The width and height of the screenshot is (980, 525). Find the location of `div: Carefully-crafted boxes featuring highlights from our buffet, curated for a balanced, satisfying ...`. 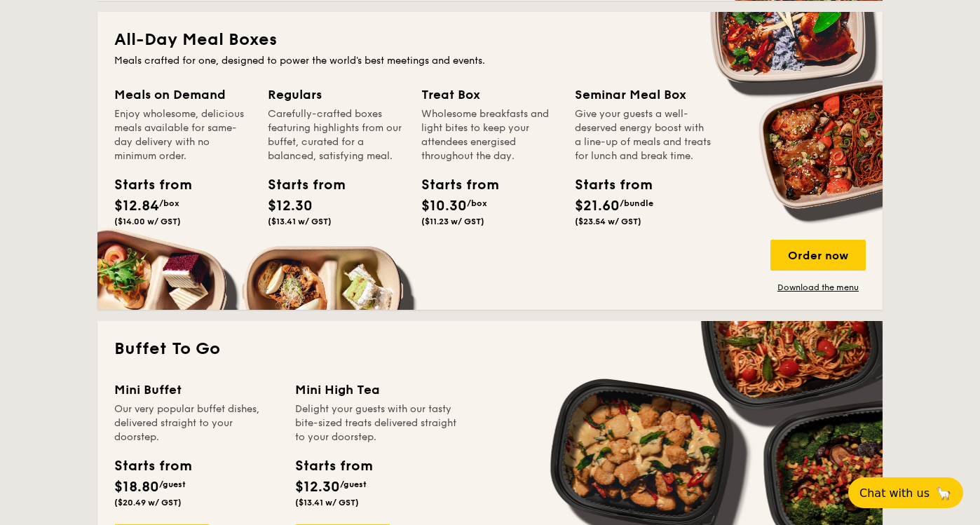

div: Carefully-crafted boxes featuring highlights from our buffet, curated for a balanced, satisfying ... is located at coordinates (336, 135).